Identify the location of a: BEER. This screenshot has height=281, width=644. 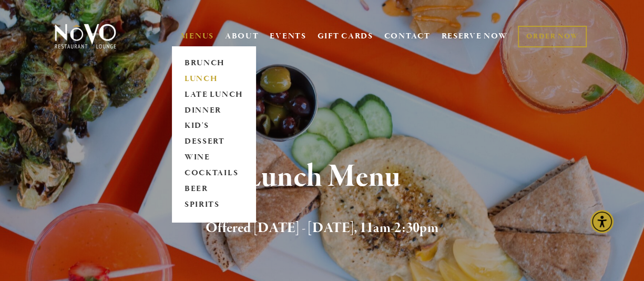
(213, 190).